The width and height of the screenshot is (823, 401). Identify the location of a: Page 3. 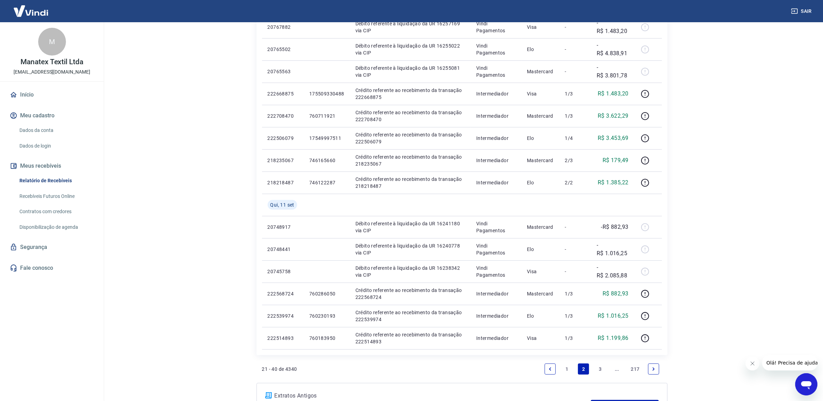
(600, 369).